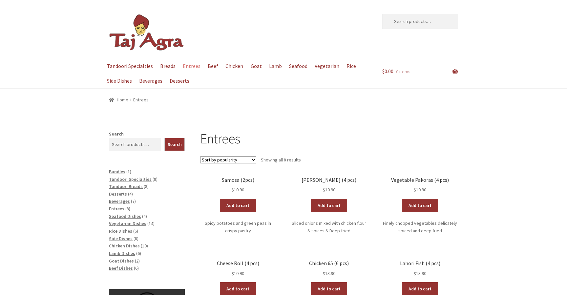  Describe the element at coordinates (329, 227) in the screenshot. I see `p: Sliced onions mixed with chicken flour & spices & Deep fried` at that location.